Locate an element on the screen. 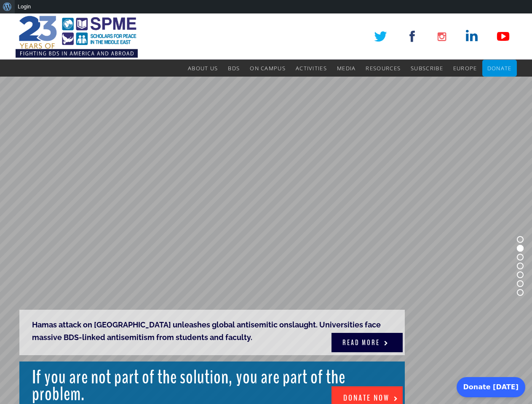  a: Europe is located at coordinates (465, 68).